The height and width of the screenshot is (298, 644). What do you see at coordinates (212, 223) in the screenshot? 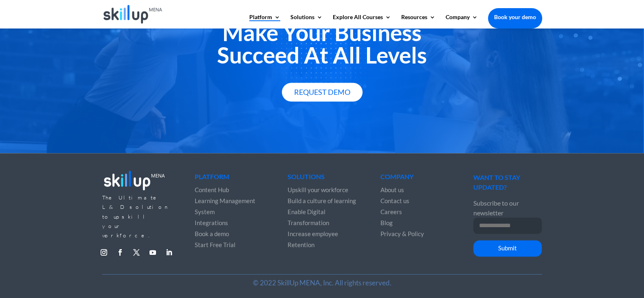
I see `a: Integrations` at bounding box center [212, 223].